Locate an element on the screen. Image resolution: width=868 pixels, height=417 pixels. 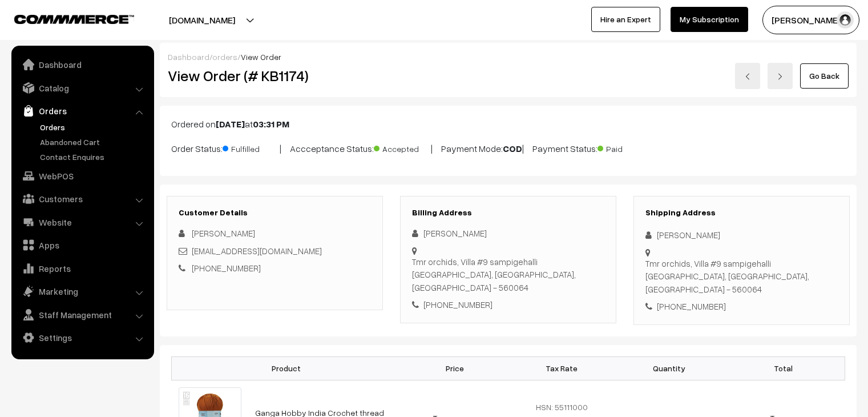
a: Catalog is located at coordinates (82, 88).